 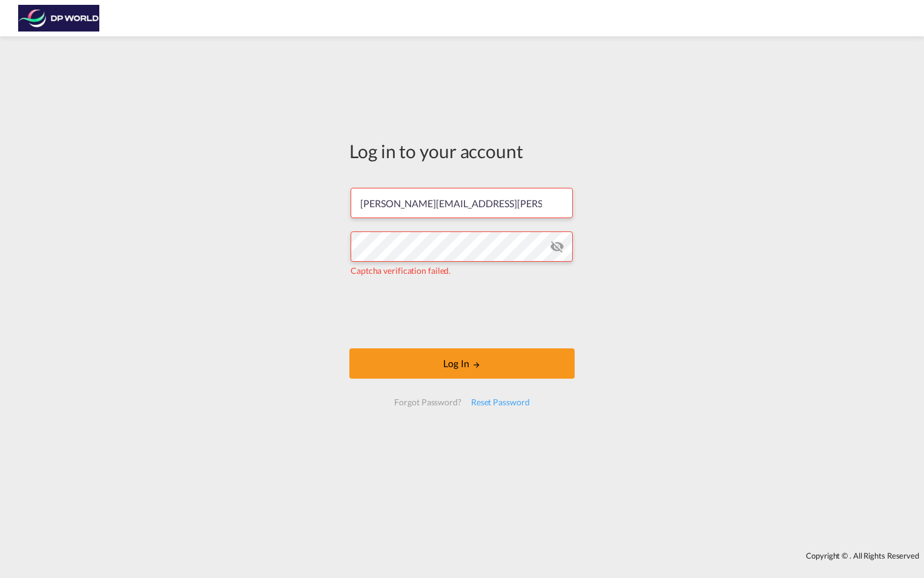 What do you see at coordinates (427, 402) in the screenshot?
I see `div: Forgot Password?` at bounding box center [427, 402].